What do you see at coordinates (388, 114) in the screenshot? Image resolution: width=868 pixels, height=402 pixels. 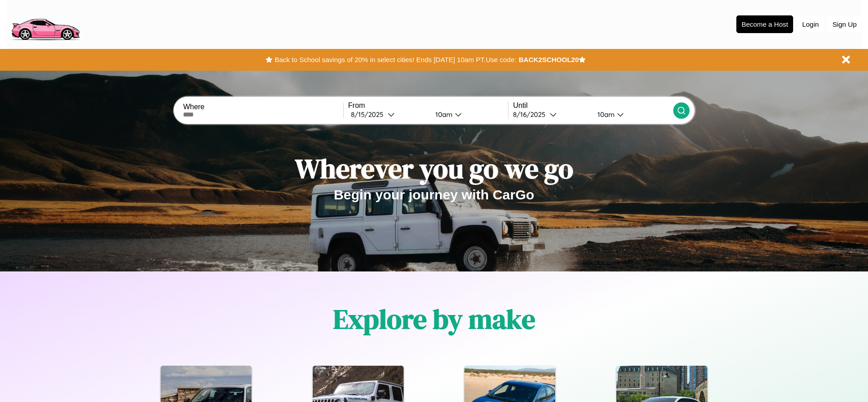 I see `button: 8/15/2025` at bounding box center [388, 114].